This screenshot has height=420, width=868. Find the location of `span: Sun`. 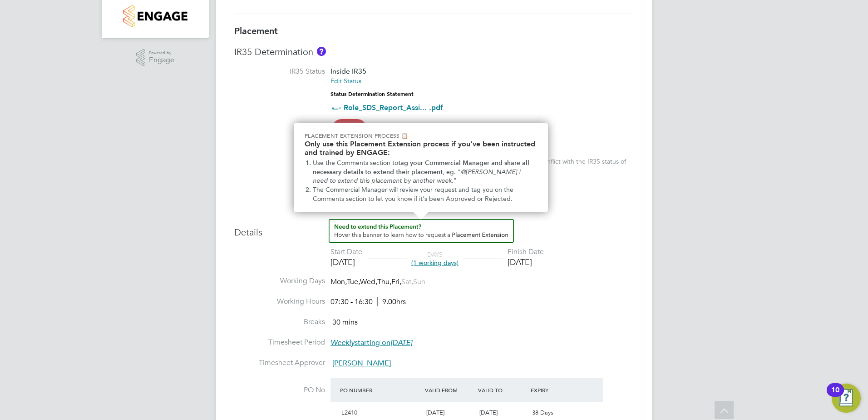

span: Sun is located at coordinates (419, 282).